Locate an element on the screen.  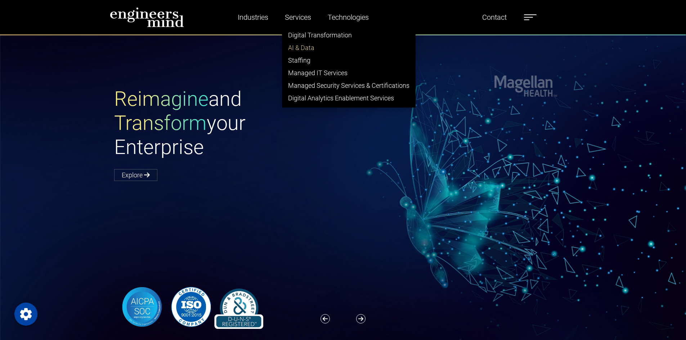
a: Industries is located at coordinates (253, 17).